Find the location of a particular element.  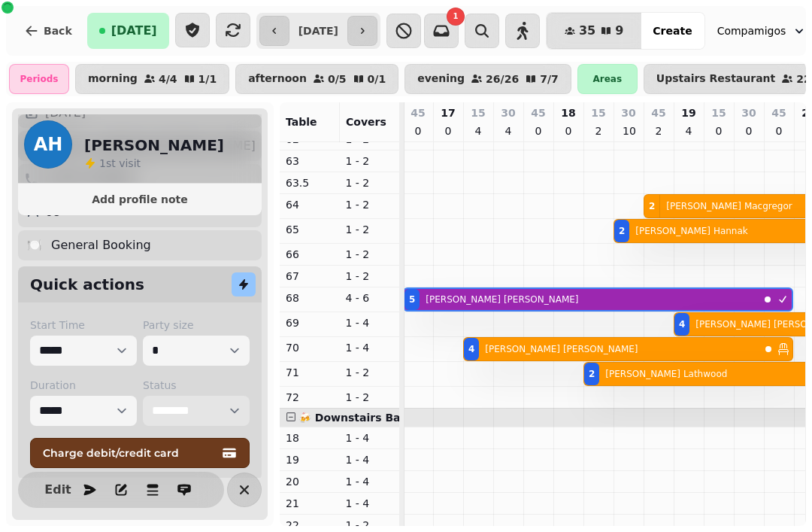

button: evening26/267/7 is located at coordinates (488, 79).